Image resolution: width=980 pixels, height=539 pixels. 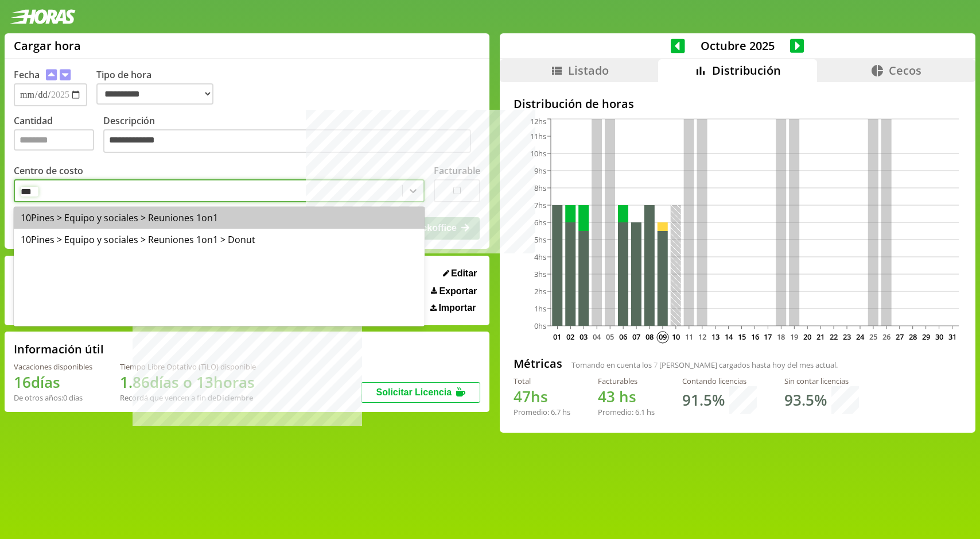 What do you see at coordinates (626, 381) in the screenshot?
I see `div: Facturables` at bounding box center [626, 381].